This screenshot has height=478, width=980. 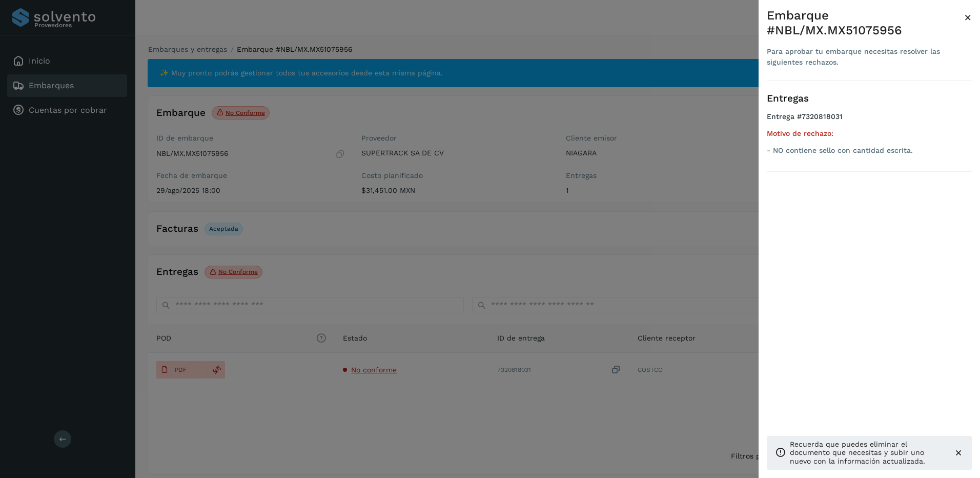 What do you see at coordinates (865, 23) in the screenshot?
I see `div: Embarque #NBL/MX.MX51075956` at bounding box center [865, 23].